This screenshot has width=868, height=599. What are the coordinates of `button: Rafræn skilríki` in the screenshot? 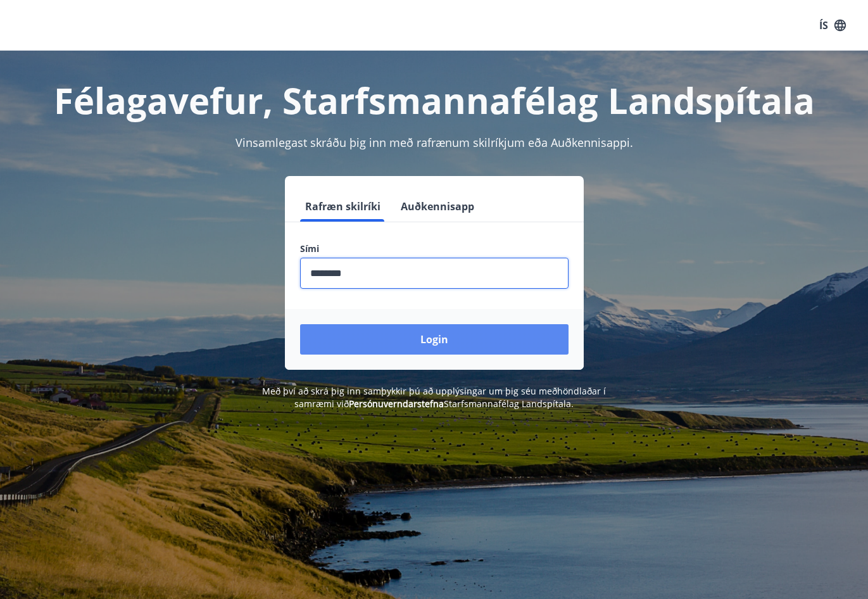 It's located at (343, 206).